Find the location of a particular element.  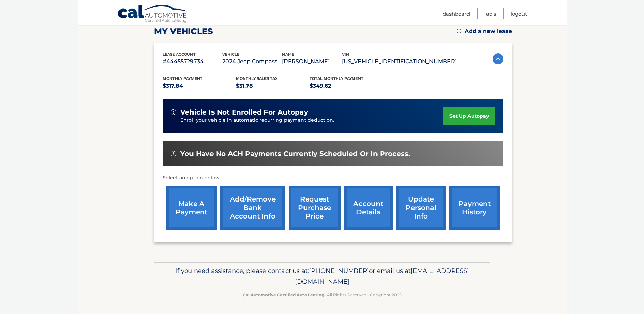

p: #44455729734 is located at coordinates (192, 62).